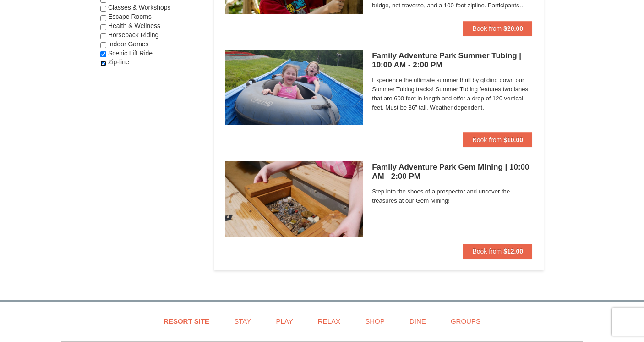  I want to click on span: Horseback Riding, so click(133, 35).